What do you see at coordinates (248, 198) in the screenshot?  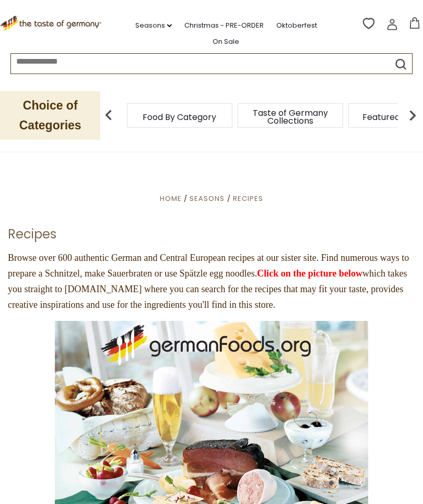 I see `a: Recipes` at bounding box center [248, 198].